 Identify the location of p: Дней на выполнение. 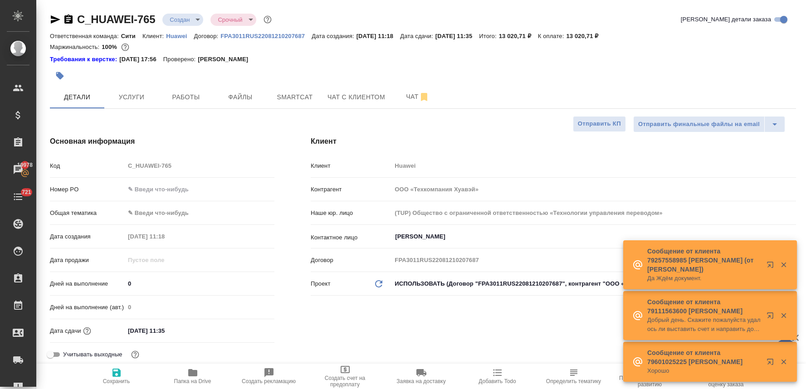
(87, 284).